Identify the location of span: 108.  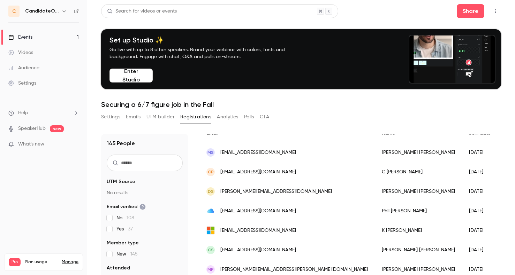
(130, 218).